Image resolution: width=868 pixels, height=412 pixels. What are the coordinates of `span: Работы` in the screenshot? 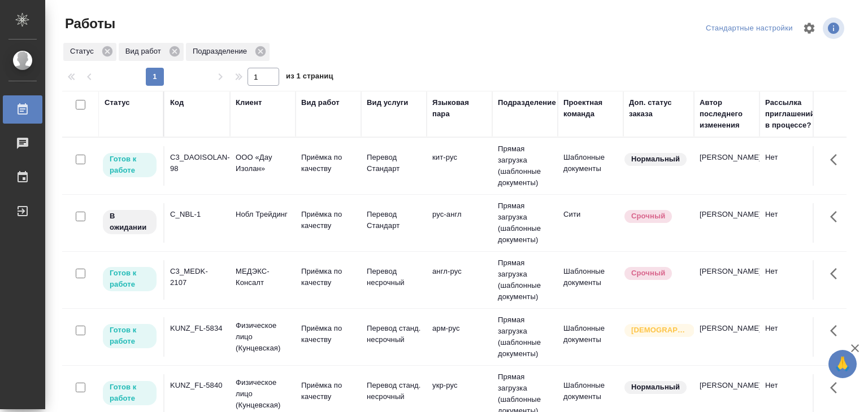 It's located at (89, 24).